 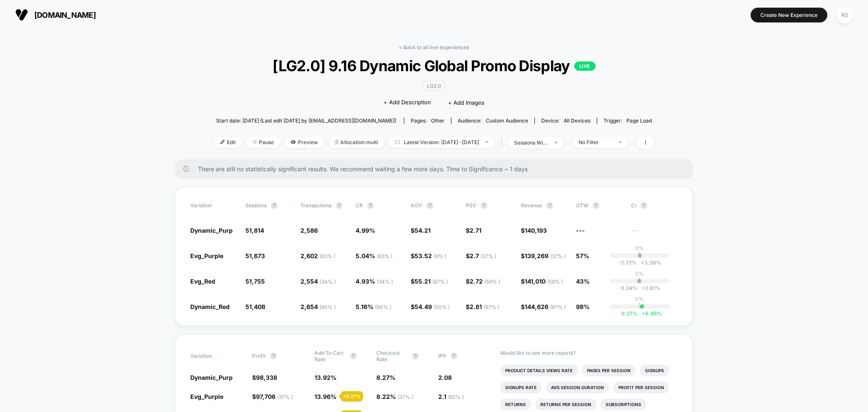 What do you see at coordinates (386, 378) in the screenshot?
I see `span: 8.27 %` at bounding box center [386, 378].